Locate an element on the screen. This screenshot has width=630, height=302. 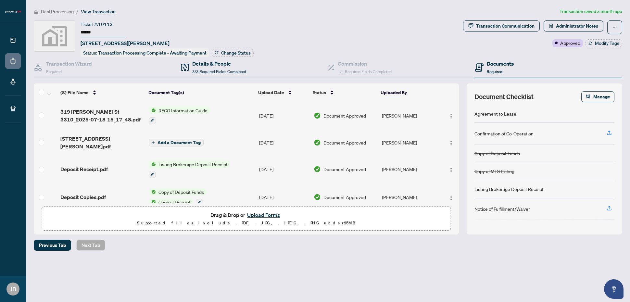
article: Transaction saved a month ago is located at coordinates (591, 11).